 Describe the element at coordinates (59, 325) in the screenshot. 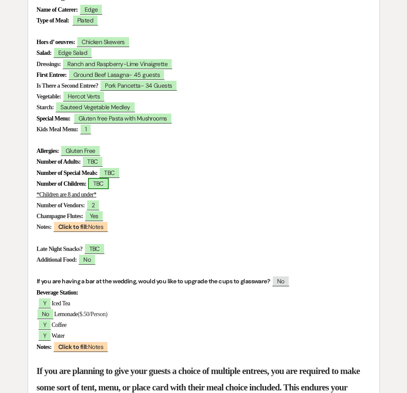

I see `span: Coffee` at that location.